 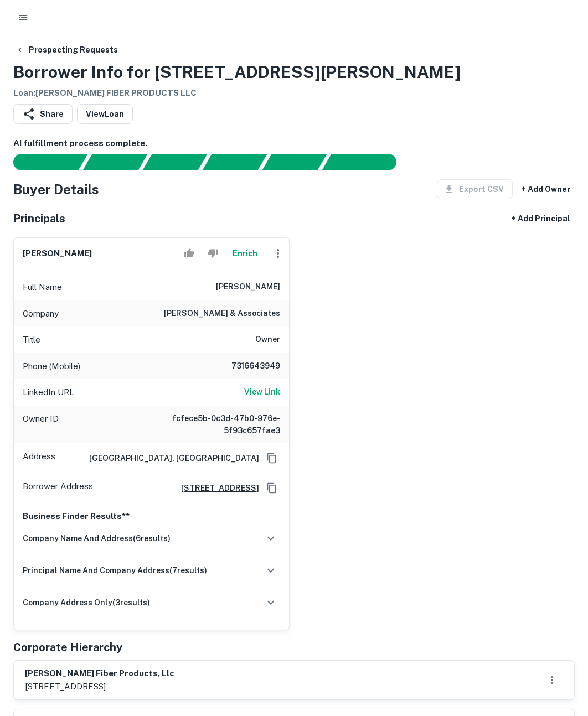 What do you see at coordinates (66, 49) in the screenshot?
I see `button: Prospecting Requests` at bounding box center [66, 49].